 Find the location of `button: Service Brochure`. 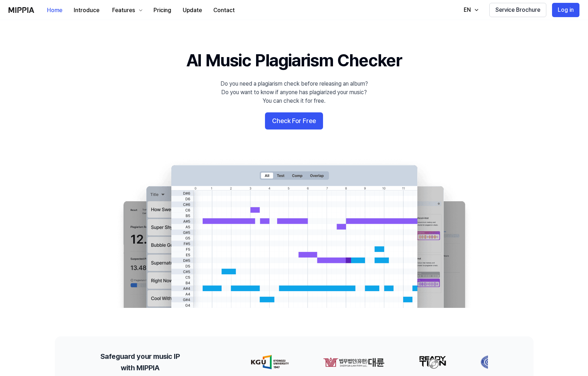

button: Service Brochure is located at coordinates (518, 10).